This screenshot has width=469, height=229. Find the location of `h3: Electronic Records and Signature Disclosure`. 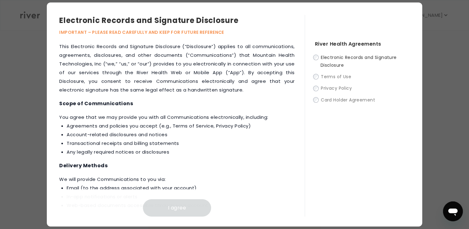

h3: Electronic Records and Signature Disclosure is located at coordinates (182, 20).